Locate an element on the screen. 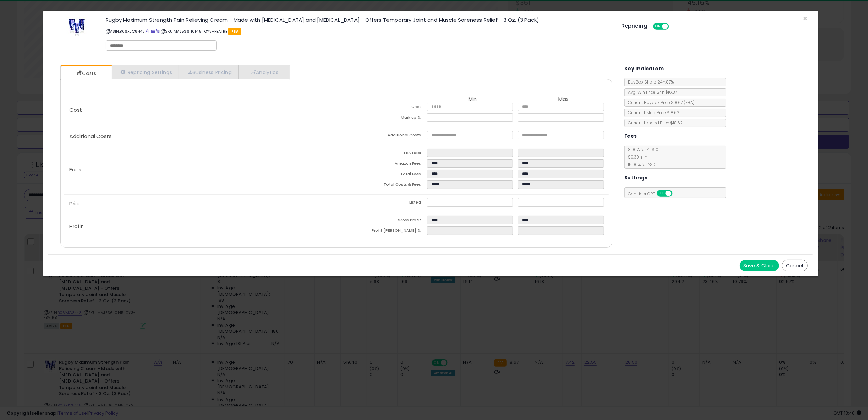 The width and height of the screenshot is (868, 420). span: FBA is located at coordinates (235, 31).